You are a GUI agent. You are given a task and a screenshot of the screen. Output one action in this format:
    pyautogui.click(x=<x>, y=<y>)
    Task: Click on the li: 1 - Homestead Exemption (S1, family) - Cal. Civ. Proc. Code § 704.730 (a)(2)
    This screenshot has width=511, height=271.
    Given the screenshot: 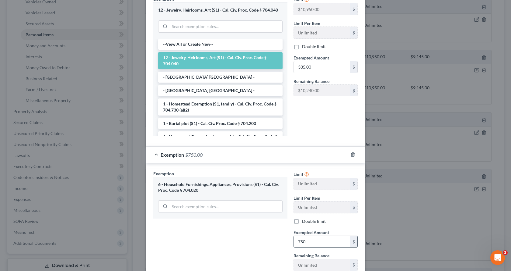 What is the action you would take?
    pyautogui.click(x=220, y=107)
    